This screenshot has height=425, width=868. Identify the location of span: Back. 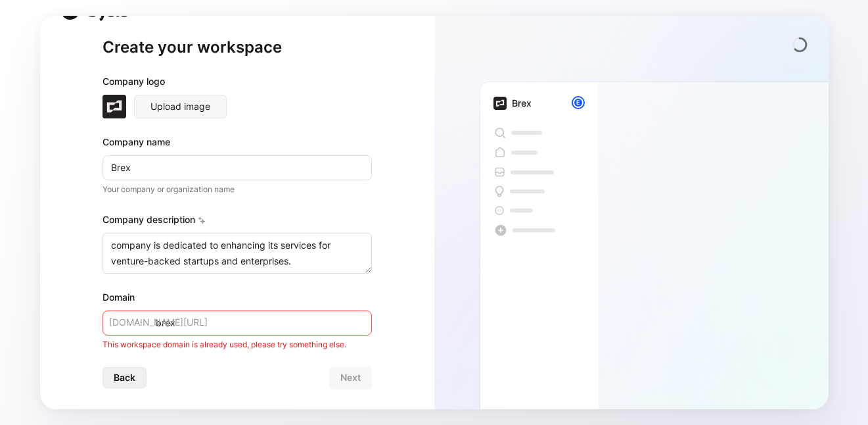
(124, 377).